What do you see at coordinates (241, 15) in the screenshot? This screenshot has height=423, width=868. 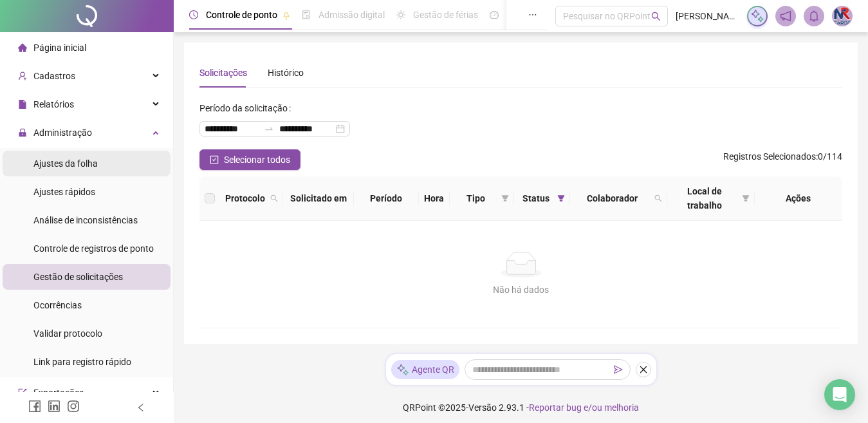 I see `span: Controle de ponto` at bounding box center [241, 15].